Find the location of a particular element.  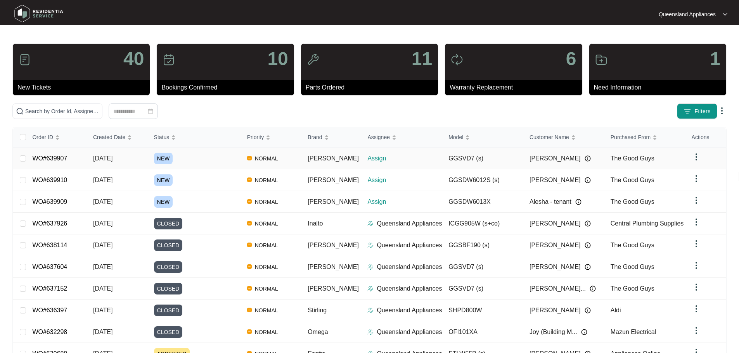

a: WO#636397 is located at coordinates (50, 310).